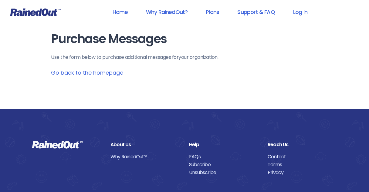  What do you see at coordinates (303, 145) in the screenshot?
I see `div: Reach Us` at bounding box center [303, 145].